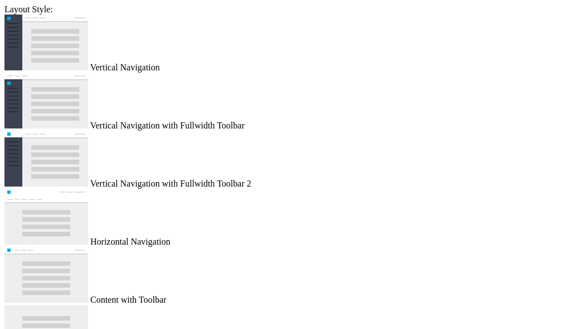 This screenshot has width=571, height=329. What do you see at coordinates (46, 216) in the screenshot?
I see `img: horizontal-nav.jpg` at bounding box center [46, 216].